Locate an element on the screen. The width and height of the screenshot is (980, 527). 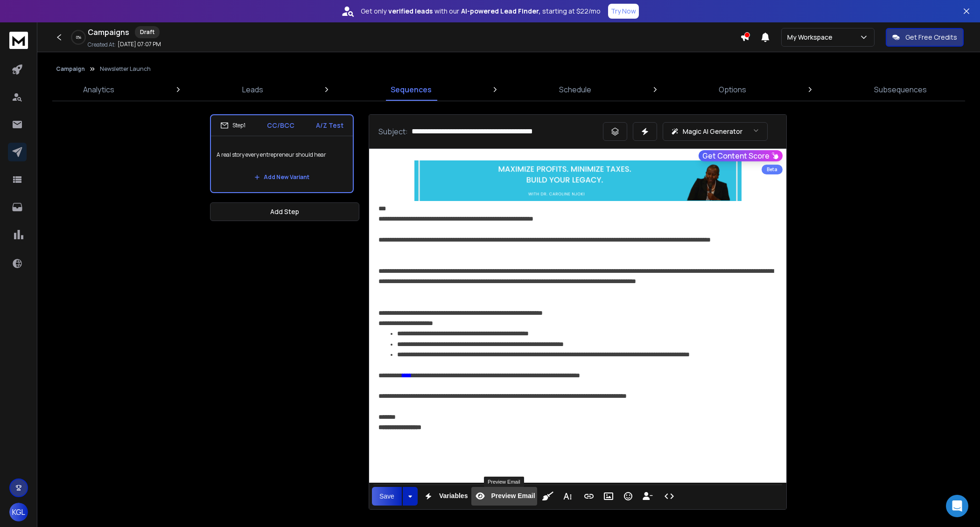
a: Schedule is located at coordinates (575, 90).